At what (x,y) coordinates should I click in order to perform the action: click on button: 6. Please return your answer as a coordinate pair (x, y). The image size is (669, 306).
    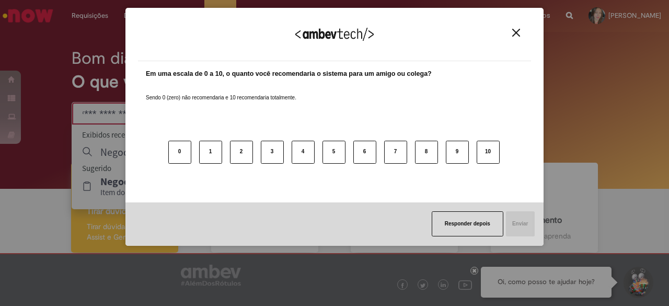
    Looking at the image, I should click on (365, 152).